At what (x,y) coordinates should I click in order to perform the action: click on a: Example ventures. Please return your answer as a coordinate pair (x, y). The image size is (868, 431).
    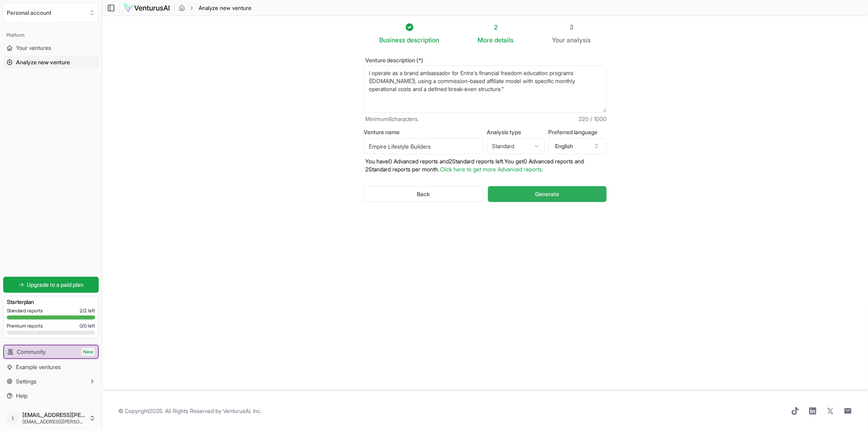
    Looking at the image, I should click on (51, 367).